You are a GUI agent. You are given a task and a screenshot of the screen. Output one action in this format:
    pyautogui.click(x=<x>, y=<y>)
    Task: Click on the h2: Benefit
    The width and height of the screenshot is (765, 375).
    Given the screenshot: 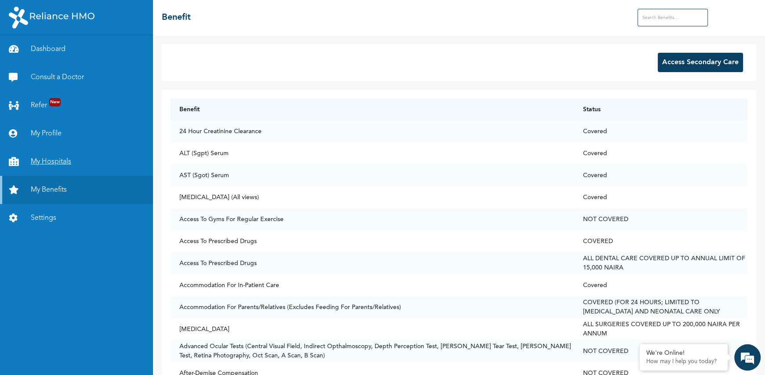 What is the action you would take?
    pyautogui.click(x=176, y=18)
    